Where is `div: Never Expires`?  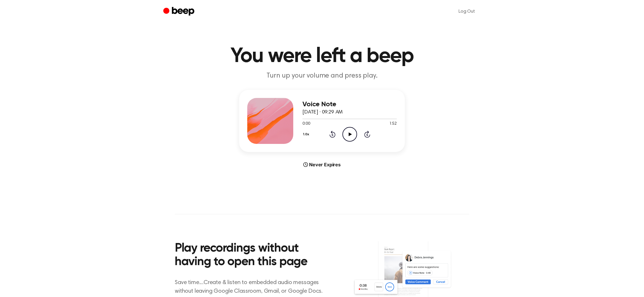 div: Never Expires is located at coordinates (322, 164).